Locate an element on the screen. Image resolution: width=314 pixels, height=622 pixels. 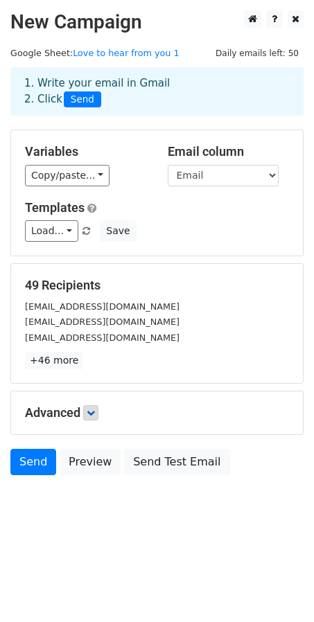
a: Send Test Email is located at coordinates (177, 462).